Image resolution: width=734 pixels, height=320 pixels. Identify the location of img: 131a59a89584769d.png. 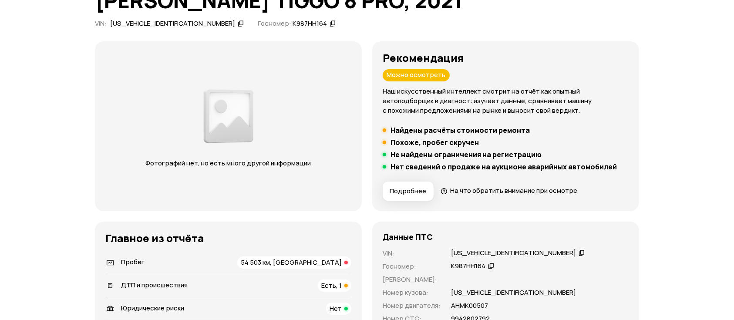
(229, 116).